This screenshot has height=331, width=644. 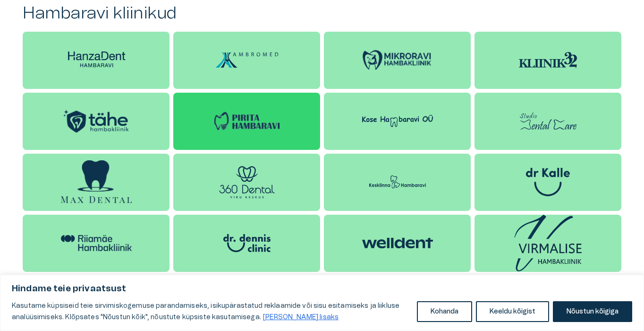 What do you see at coordinates (96, 121) in the screenshot?
I see `a: Tähe Hambakliinik logo` at bounding box center [96, 121].